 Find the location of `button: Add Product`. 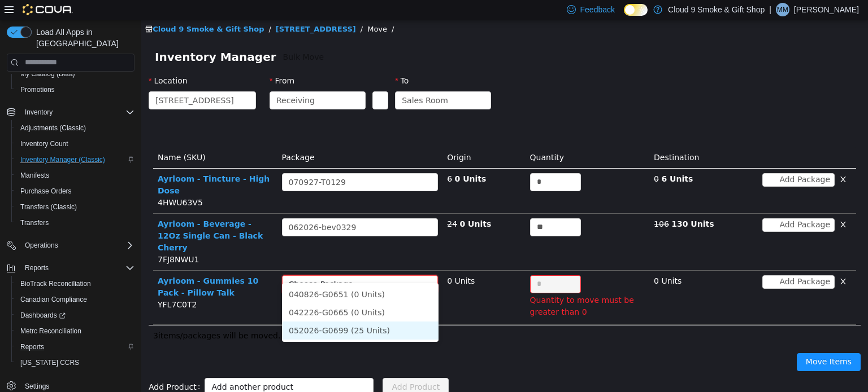

button: Add Product is located at coordinates (274, 368).